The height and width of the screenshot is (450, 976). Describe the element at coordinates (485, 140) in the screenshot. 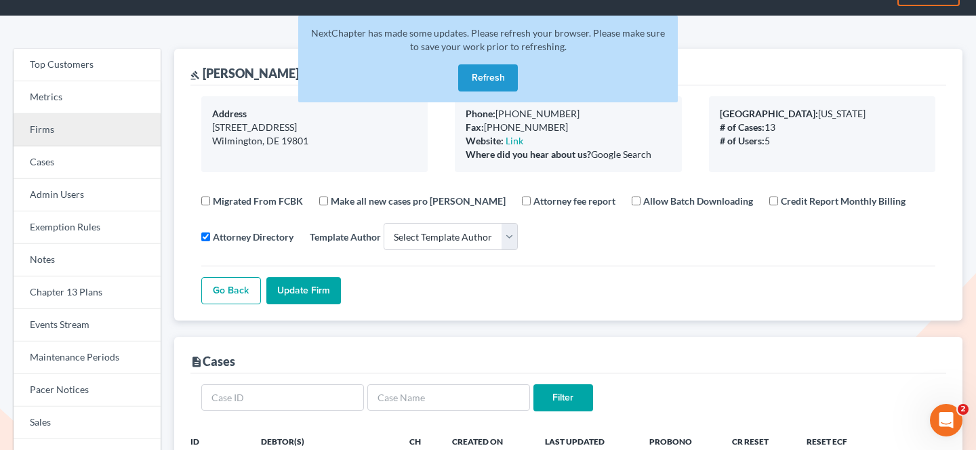

I see `b: Website:` at that location.